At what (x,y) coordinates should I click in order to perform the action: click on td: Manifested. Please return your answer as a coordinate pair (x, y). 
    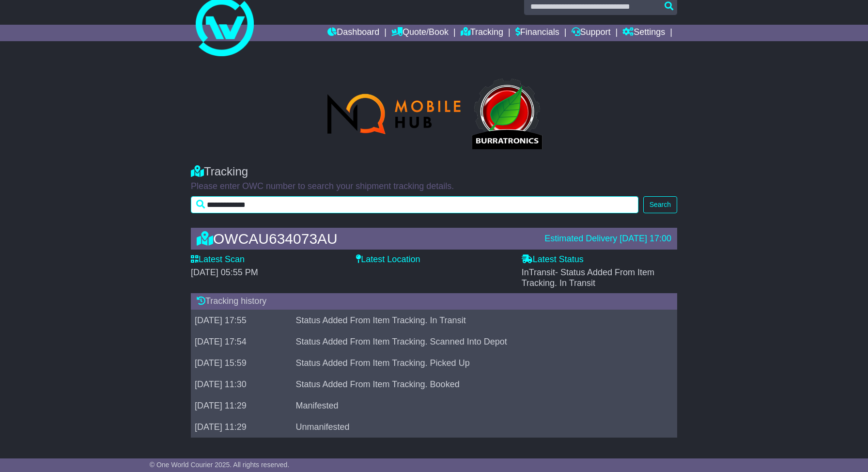
    Looking at the image, I should click on (477, 405).